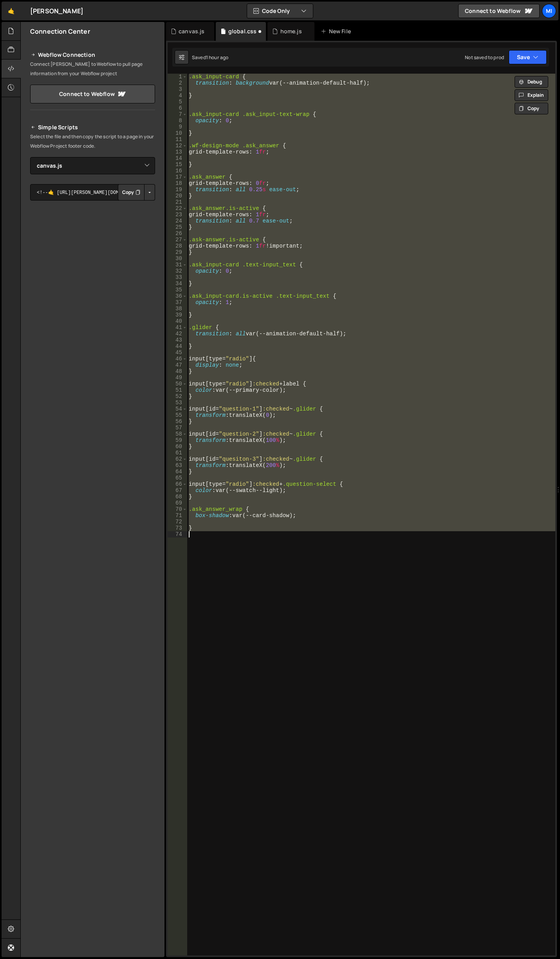 Image resolution: width=560 pixels, height=959 pixels. What do you see at coordinates (177, 390) in the screenshot?
I see `div: 51` at bounding box center [177, 390].